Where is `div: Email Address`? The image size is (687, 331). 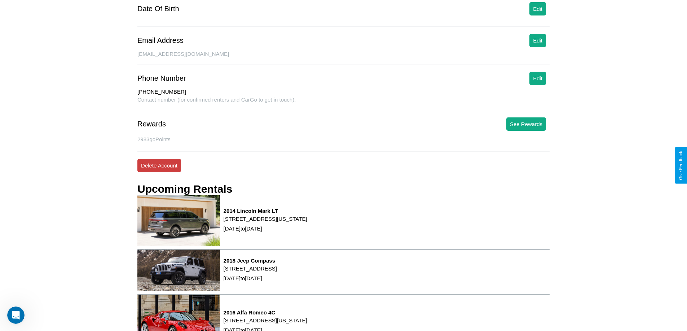 div: Email Address is located at coordinates (160, 40).